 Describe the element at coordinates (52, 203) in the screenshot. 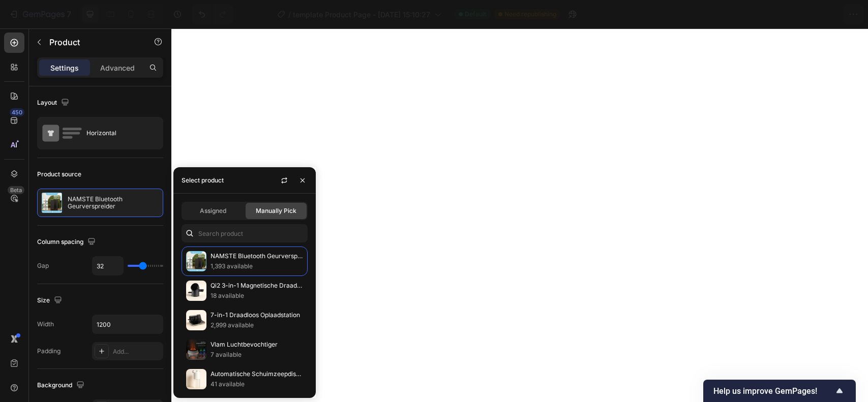

I see `img: product feature img` at that location.